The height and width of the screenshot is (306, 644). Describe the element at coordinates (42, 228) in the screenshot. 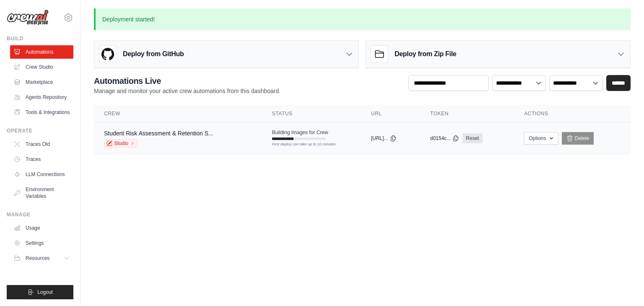

I see `a: Usage` at that location.